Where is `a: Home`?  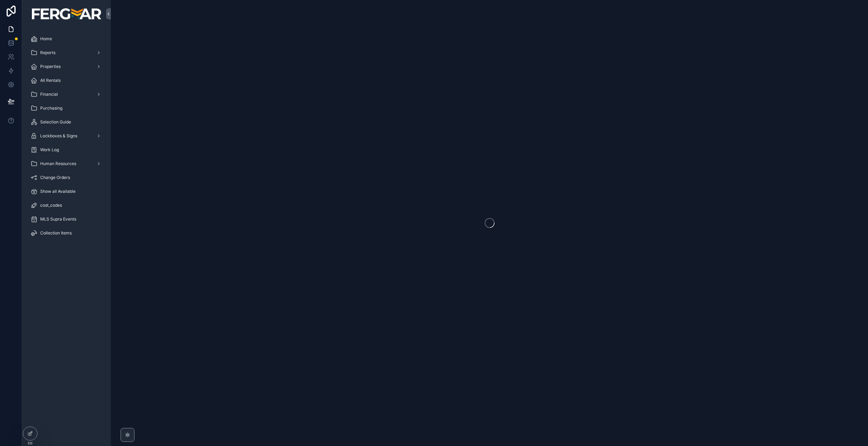
a: Home is located at coordinates (67, 39).